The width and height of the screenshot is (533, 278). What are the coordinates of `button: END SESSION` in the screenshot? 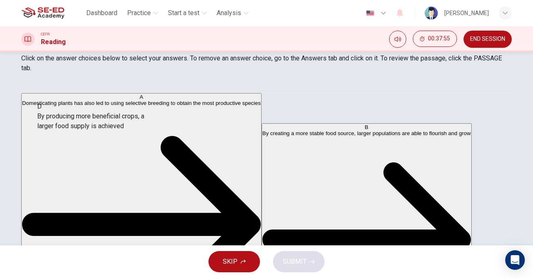 It's located at (488, 39).